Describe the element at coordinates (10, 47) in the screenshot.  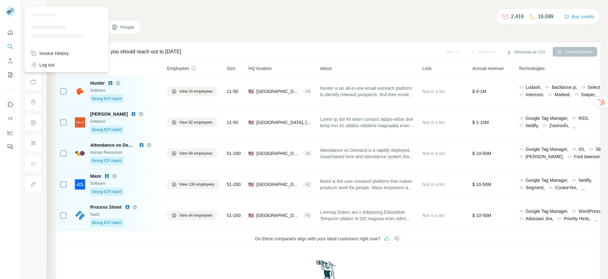
I see `button: Search` at that location.